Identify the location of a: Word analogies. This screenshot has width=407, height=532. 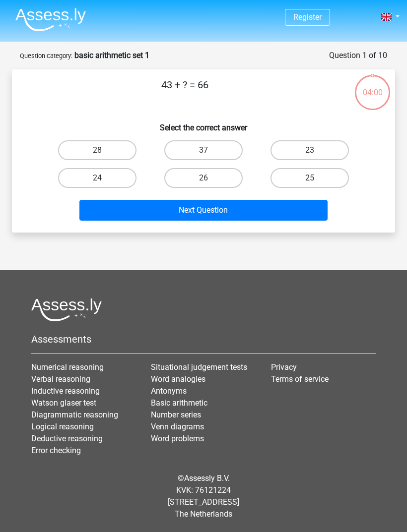
(178, 379).